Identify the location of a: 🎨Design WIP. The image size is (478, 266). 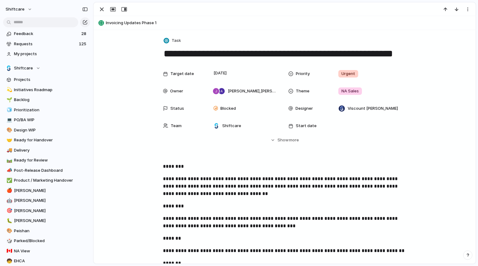
(47, 130).